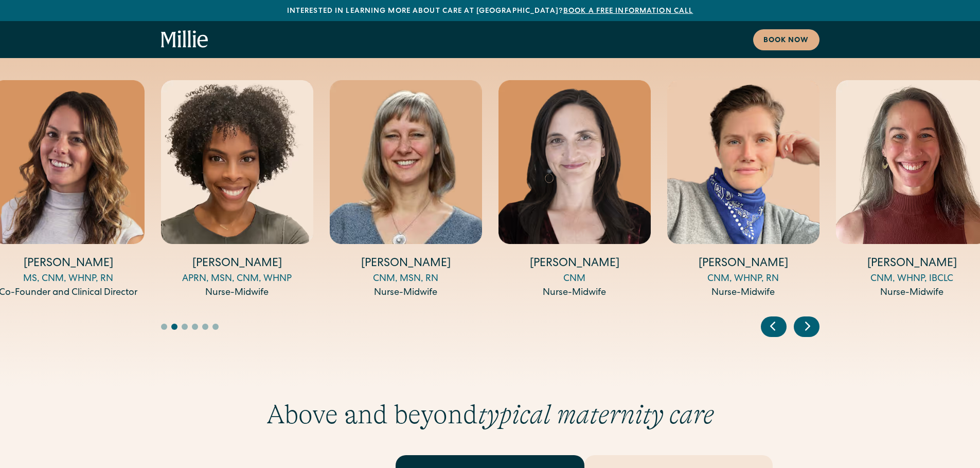 This screenshot has width=980, height=468. Describe the element at coordinates (743, 190) in the screenshot. I see `div: 6 / 14` at that location.